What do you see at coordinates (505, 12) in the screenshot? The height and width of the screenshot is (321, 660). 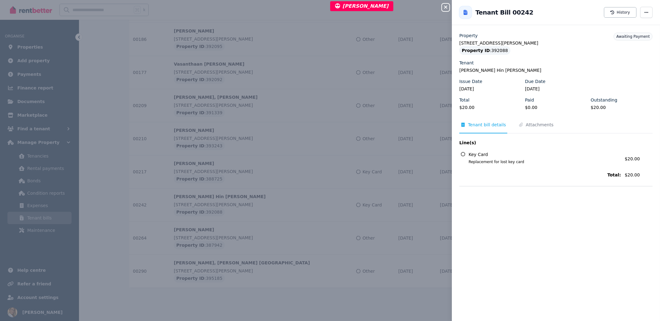 I see `h2: Tenant Bill 00242` at bounding box center [505, 12].